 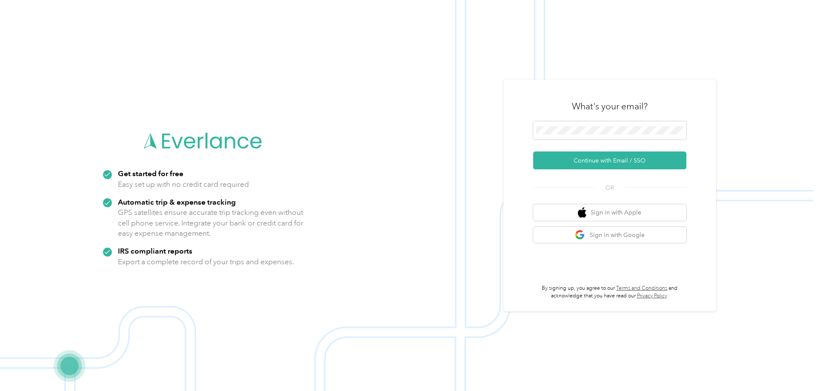 I want to click on span: OR, so click(x=610, y=188).